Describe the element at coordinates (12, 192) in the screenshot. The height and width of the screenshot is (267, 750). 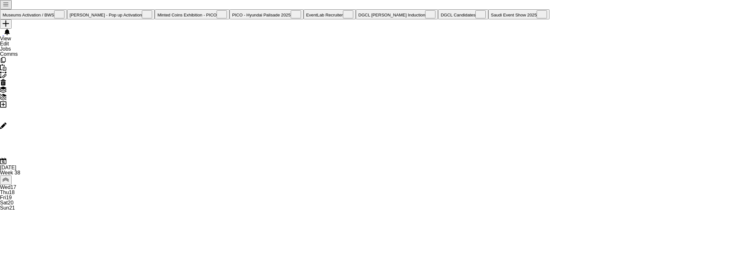
I see `span: 18` at that location.